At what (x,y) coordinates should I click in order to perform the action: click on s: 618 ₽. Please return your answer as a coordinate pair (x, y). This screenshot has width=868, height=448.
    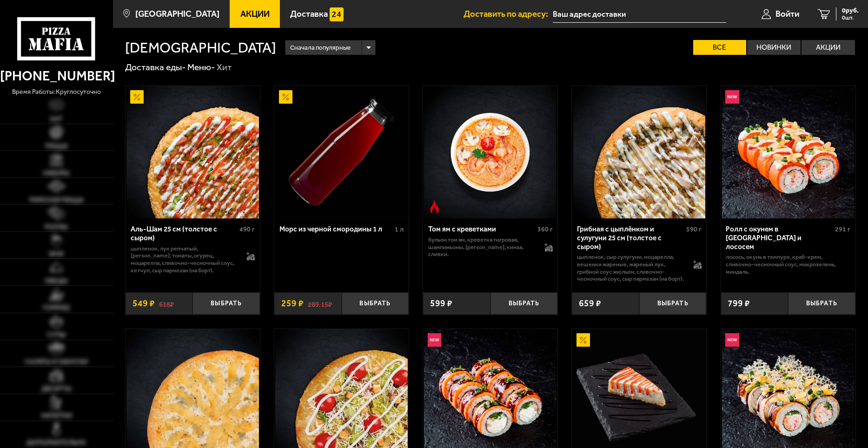
    Looking at the image, I should click on (166, 303).